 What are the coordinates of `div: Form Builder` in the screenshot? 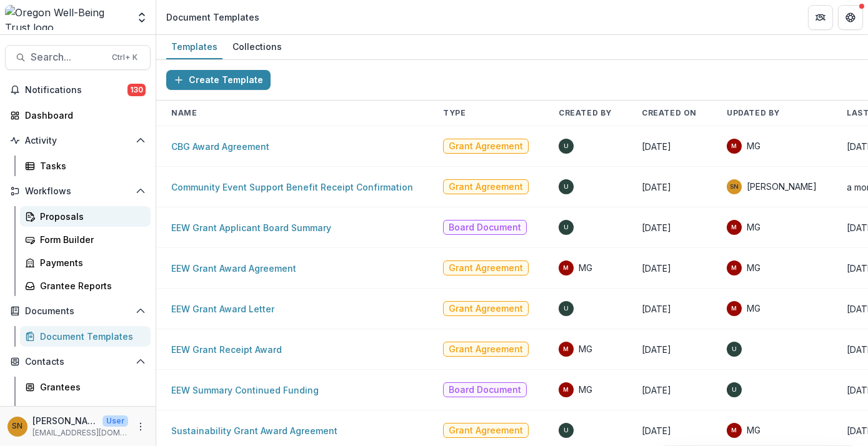 It's located at (90, 239).